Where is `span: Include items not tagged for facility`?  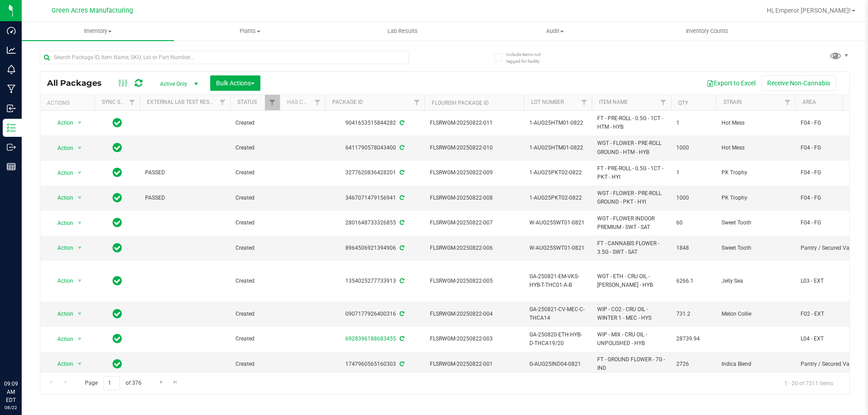
span: Include items not tagged for facility is located at coordinates (528, 58).